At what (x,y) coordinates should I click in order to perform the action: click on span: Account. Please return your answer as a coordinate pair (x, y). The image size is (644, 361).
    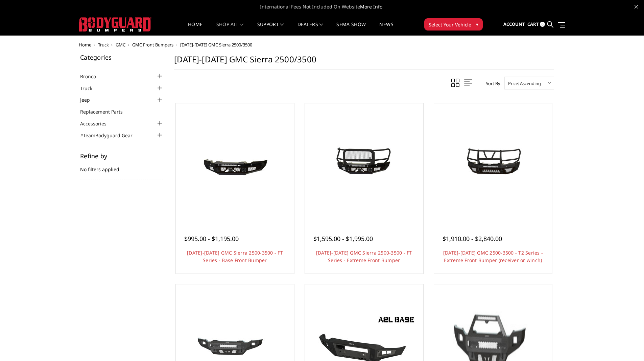
    Looking at the image, I should click on (514, 24).